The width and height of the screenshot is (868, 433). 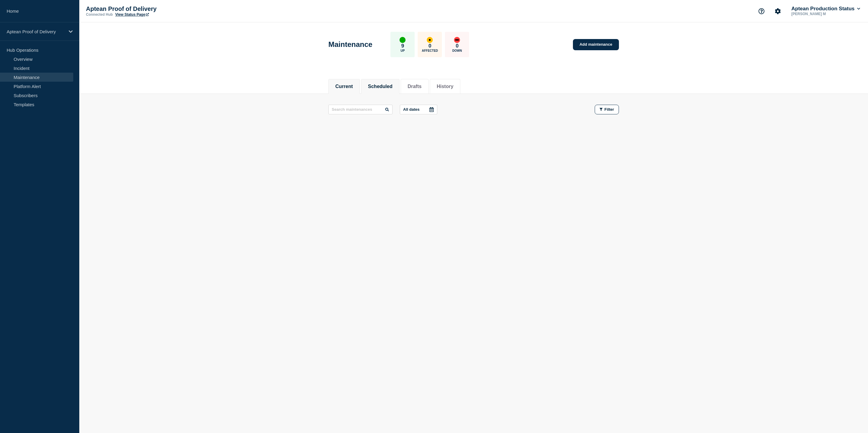 I want to click on a: Add maintenance, so click(x=596, y=44).